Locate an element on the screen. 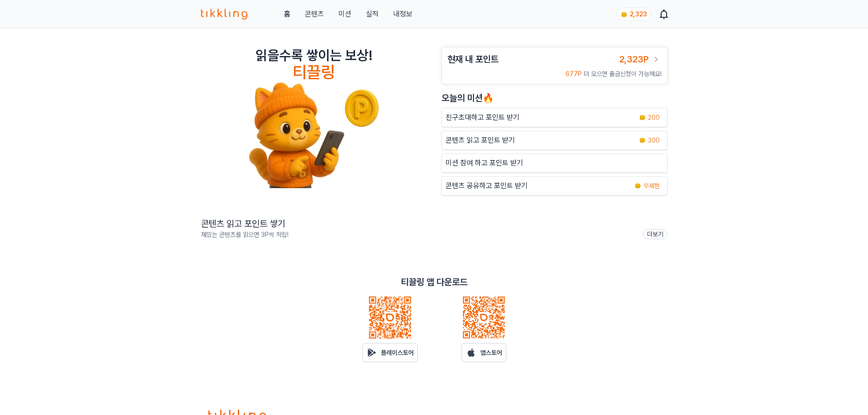 The image size is (868, 415). p: 플레이스토어 is located at coordinates (398, 352).